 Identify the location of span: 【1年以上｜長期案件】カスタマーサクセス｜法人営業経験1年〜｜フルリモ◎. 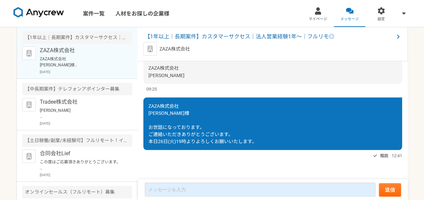
(269, 37).